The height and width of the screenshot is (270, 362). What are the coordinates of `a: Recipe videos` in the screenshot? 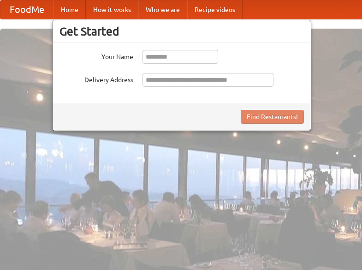 It's located at (215, 10).